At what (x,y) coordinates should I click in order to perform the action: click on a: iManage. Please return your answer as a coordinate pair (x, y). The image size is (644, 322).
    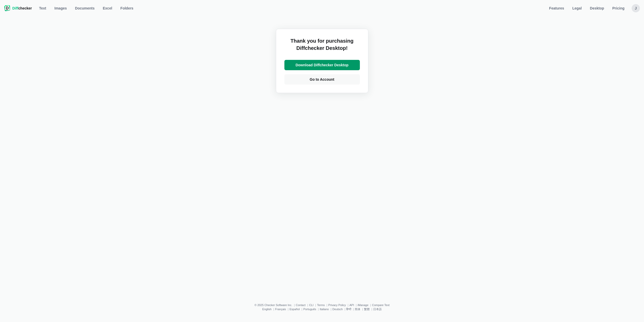
    Looking at the image, I should click on (363, 305).